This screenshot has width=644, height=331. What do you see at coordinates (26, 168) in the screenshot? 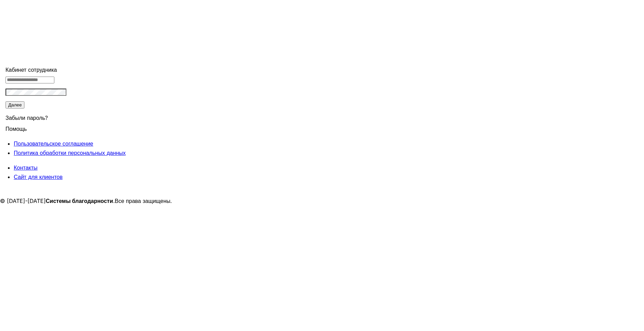
I see `span: Контакты` at bounding box center [26, 168].